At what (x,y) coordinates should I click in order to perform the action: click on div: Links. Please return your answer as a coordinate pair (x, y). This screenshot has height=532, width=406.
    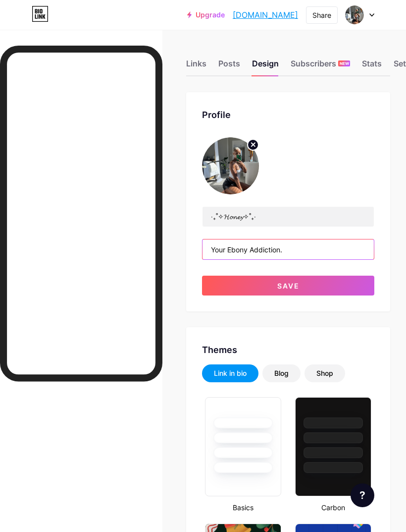
    Looking at the image, I should click on (196, 66).